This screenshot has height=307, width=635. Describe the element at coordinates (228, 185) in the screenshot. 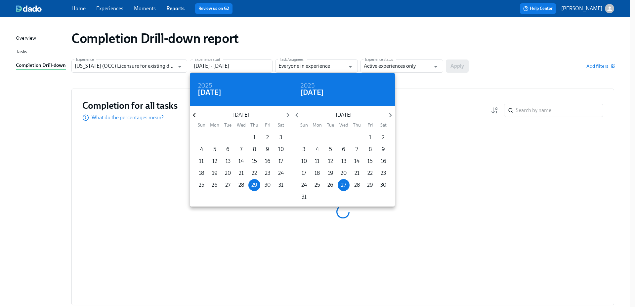

I see `button: 27` at that location.